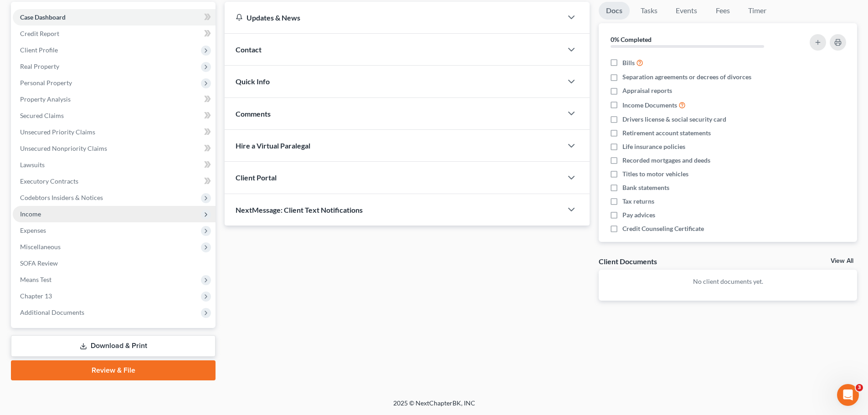  What do you see at coordinates (43, 17) in the screenshot?
I see `span: Case Dashboard` at bounding box center [43, 17].